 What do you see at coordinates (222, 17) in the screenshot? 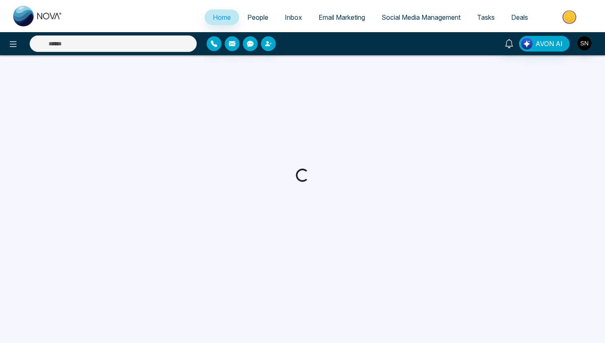
I see `span: Home` at bounding box center [222, 17].